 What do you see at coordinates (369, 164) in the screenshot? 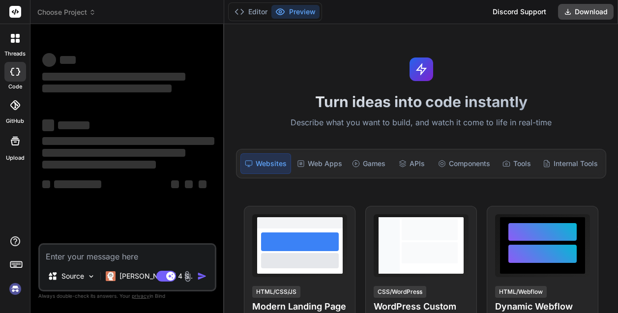
I see `div: Games` at bounding box center [369, 164].